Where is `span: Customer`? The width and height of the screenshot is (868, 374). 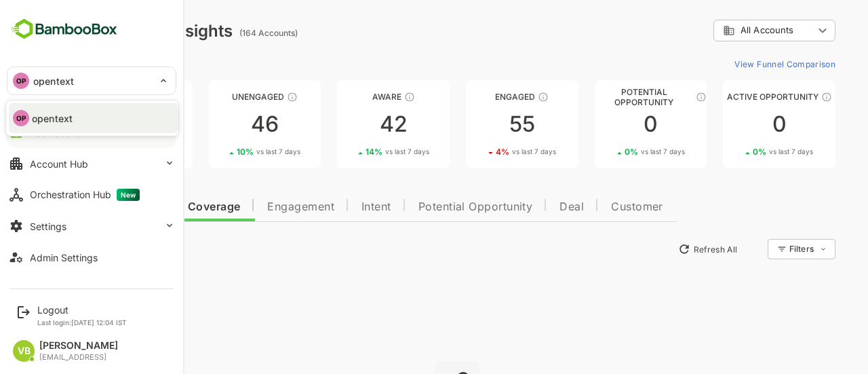
span: Customer is located at coordinates (589, 207).